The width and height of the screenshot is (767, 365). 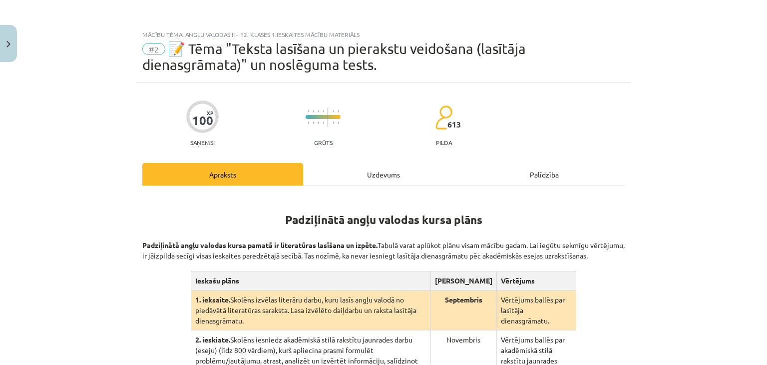 What do you see at coordinates (323, 142) in the screenshot?
I see `p: Grūts` at bounding box center [323, 142].